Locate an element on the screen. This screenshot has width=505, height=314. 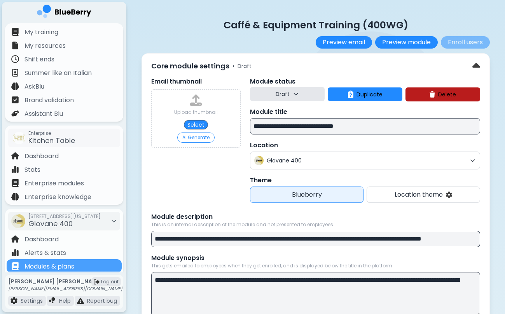
img: duplicate is located at coordinates (351, 94).